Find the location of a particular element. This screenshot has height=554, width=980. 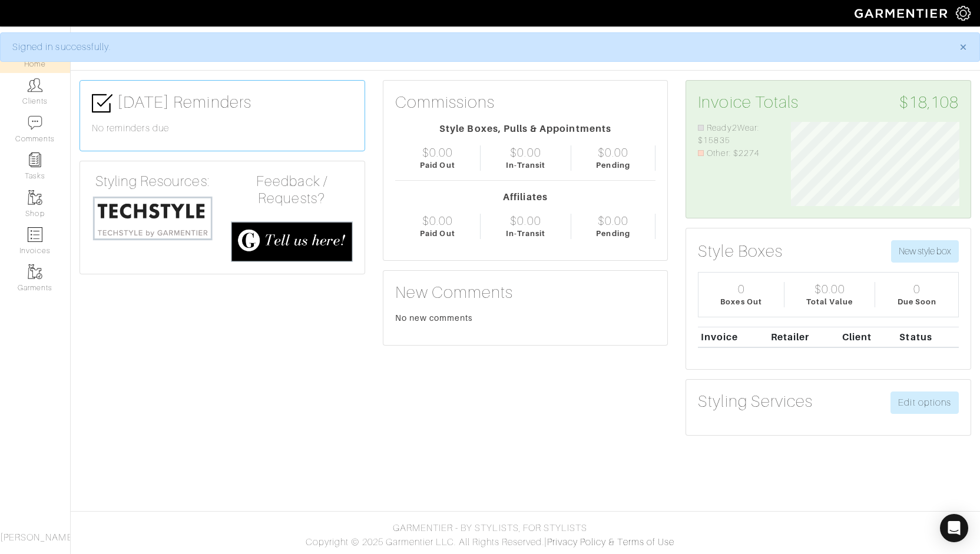

h4: Styling Resources: is located at coordinates (153, 181).